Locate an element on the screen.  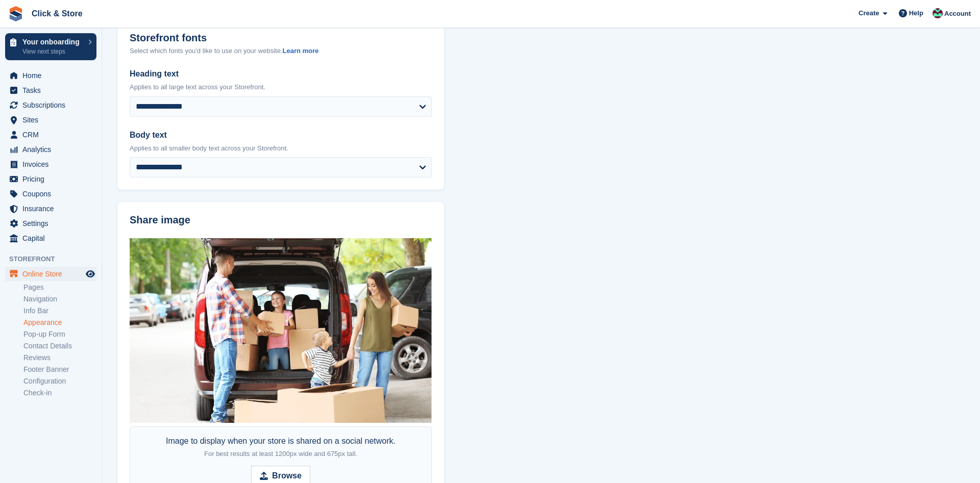
span: Insurance is located at coordinates (53, 209).